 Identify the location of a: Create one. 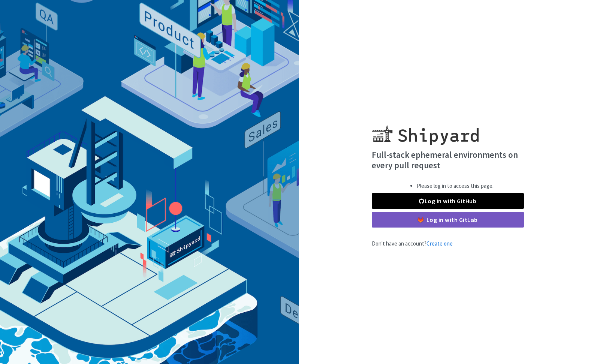
(440, 243).